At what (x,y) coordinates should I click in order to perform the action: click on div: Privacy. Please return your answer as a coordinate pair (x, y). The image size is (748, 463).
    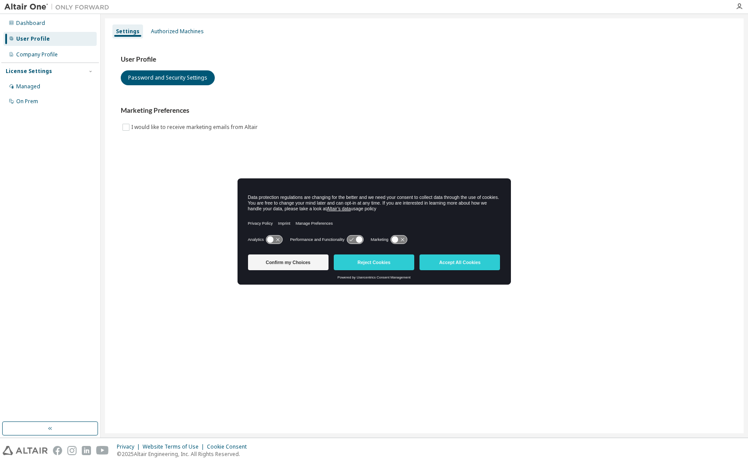
    Looking at the image, I should click on (130, 447).